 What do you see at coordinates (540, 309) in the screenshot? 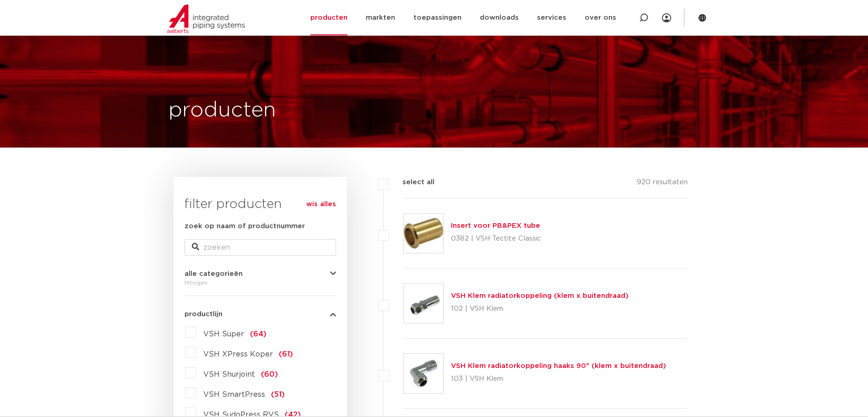
I see `p: 102 | VSH Klem` at bounding box center [540, 309].